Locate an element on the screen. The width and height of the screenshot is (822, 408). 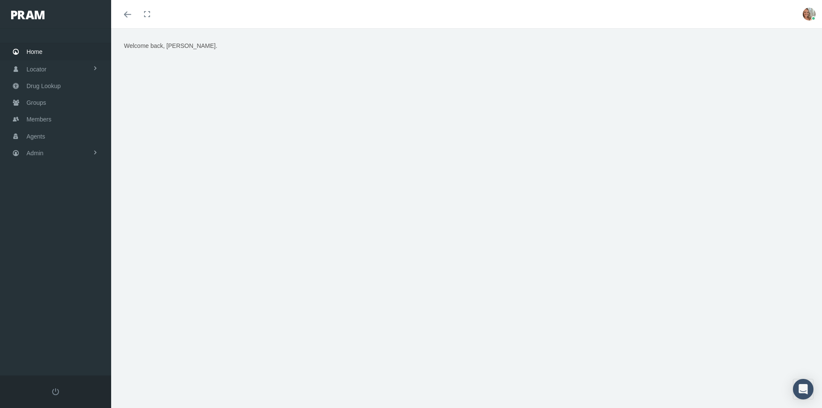
span: Locator is located at coordinates (36, 69).